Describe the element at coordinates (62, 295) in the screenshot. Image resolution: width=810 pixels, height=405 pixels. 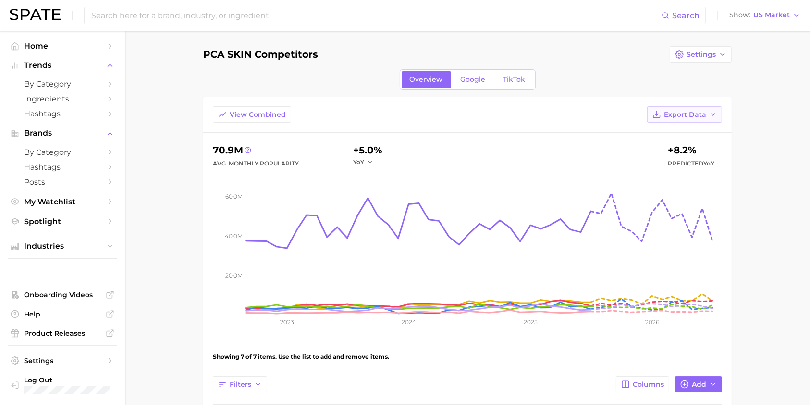
I see `span: Onboarding Videos` at that location.